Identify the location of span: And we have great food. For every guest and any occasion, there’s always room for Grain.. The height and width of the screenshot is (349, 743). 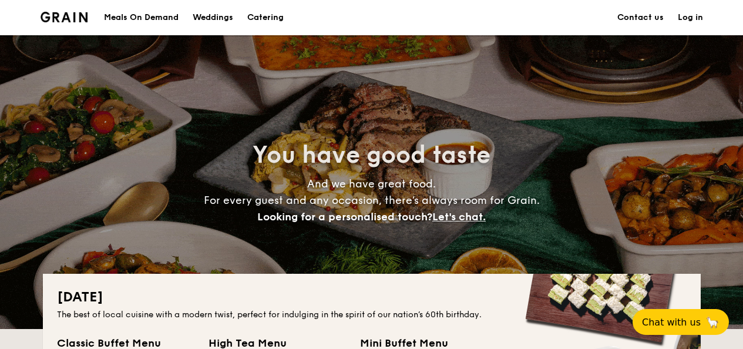
(372, 200).